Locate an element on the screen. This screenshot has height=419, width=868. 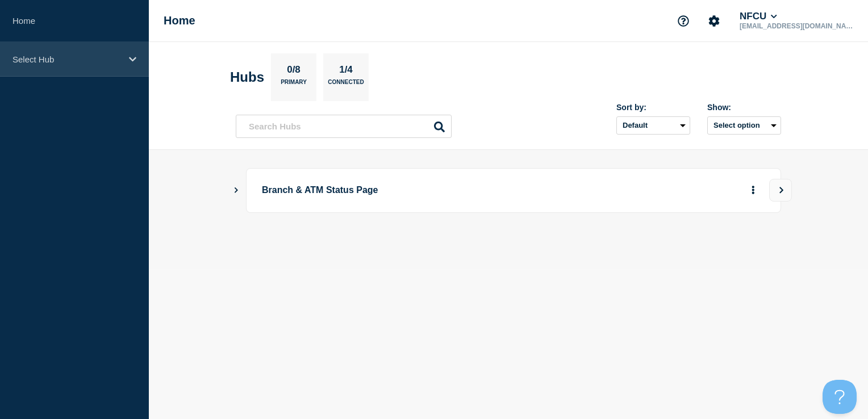
button: Show Connected Hubs is located at coordinates (237, 190).